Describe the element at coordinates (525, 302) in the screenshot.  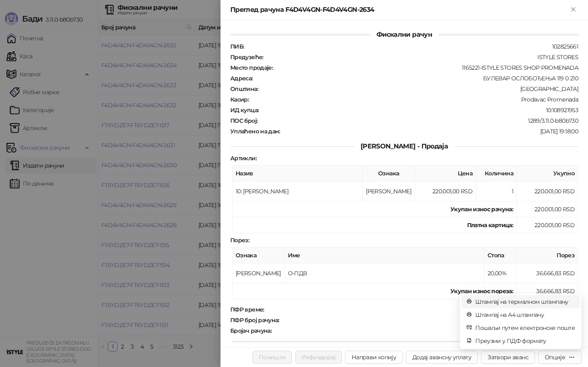
I see `span: Штампај на термалном штампачу` at that location.